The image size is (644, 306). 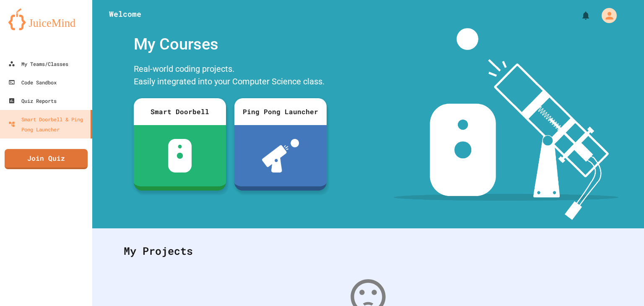 I want to click on div: My Notifications, so click(x=579, y=16).